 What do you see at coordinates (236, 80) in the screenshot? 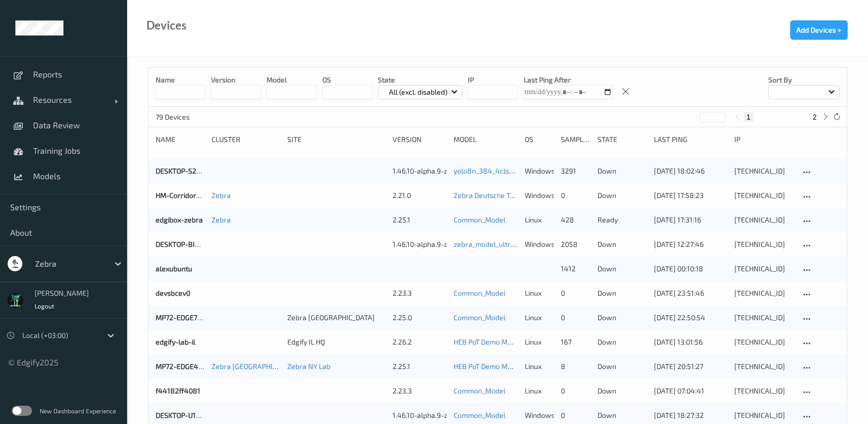
I see `p: version` at bounding box center [236, 80].